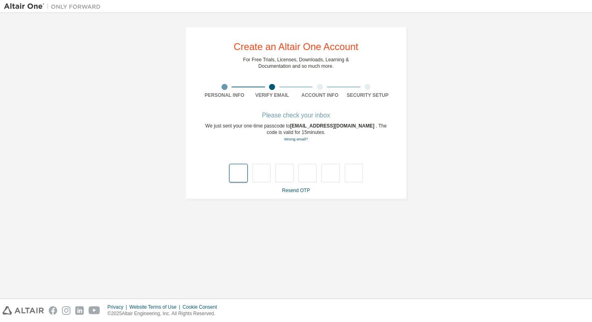 The width and height of the screenshot is (592, 322). Describe the element at coordinates (272, 95) in the screenshot. I see `div: Verify Email` at that location.